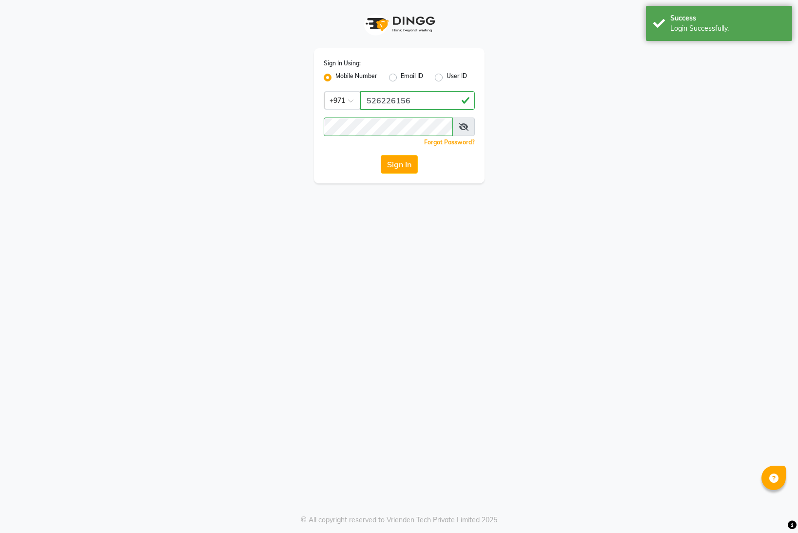 The height and width of the screenshot is (533, 798). Describe the element at coordinates (342, 63) in the screenshot. I see `label: Sign In Using:` at that location.